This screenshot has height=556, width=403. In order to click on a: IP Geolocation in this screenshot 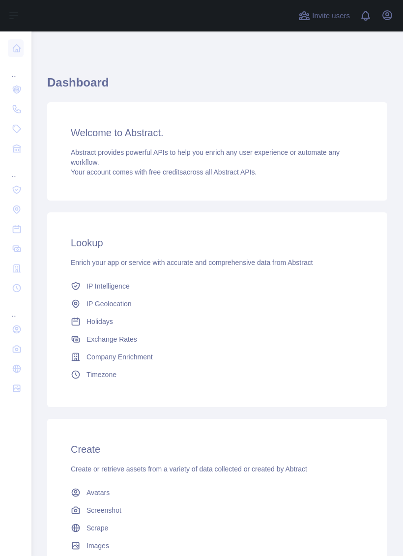, I will do `click(217, 304)`.